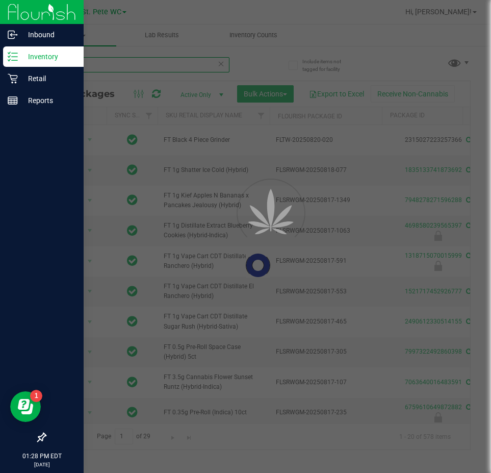 Image resolution: width=491 pixels, height=473 pixels. Describe the element at coordinates (6, 6) in the screenshot. I see `span: 1` at that location.